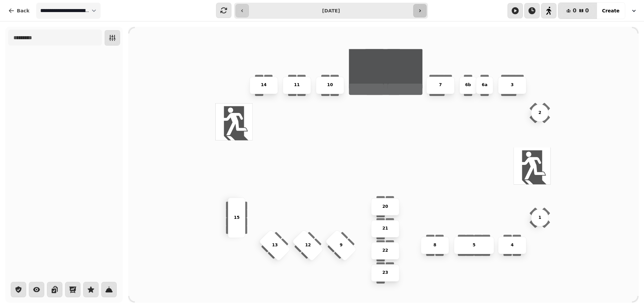  I want to click on p: 12, so click(307, 245).